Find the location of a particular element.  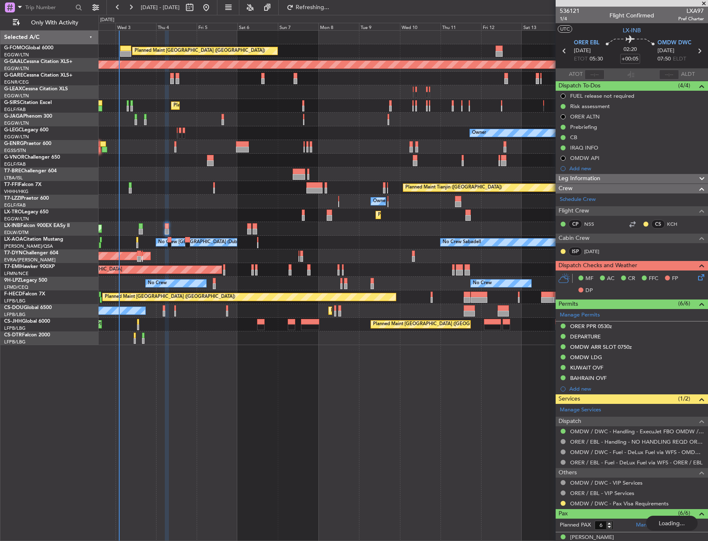

span: Dispatch is located at coordinates (570, 421).